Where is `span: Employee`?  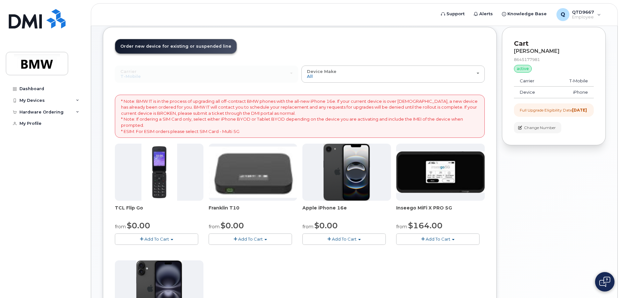
span: Employee is located at coordinates (583, 17).